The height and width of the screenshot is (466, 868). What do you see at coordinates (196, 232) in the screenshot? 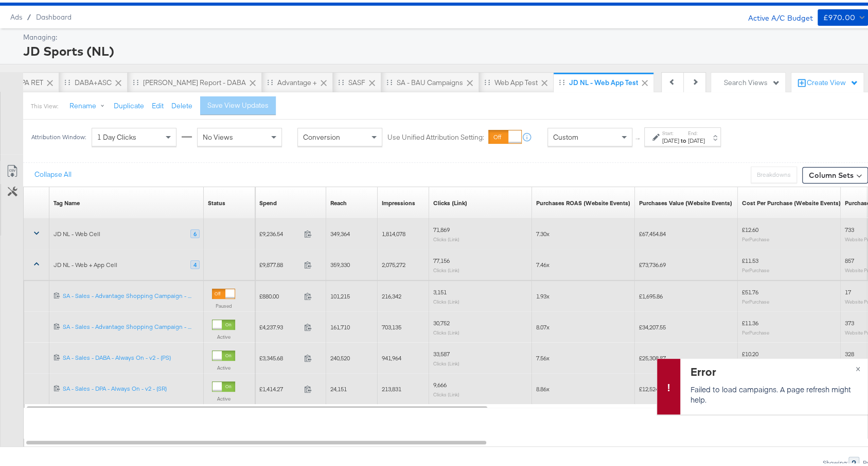
I see `div: 6` at bounding box center [196, 232].